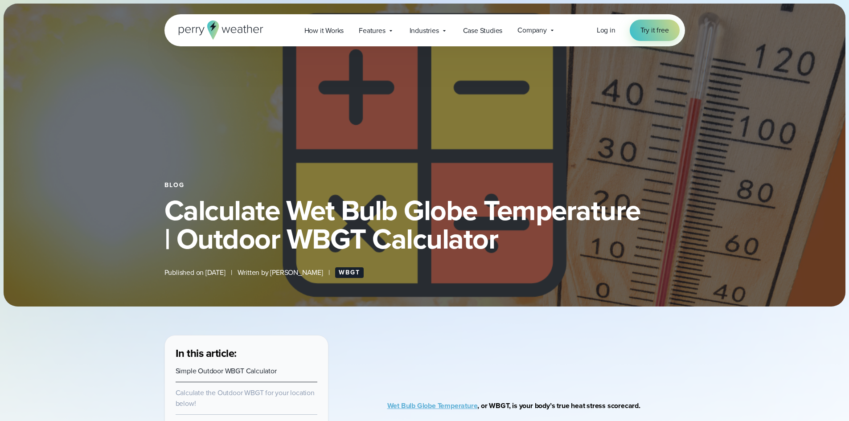 This screenshot has height=421, width=849. Describe the element at coordinates (245, 398) in the screenshot. I see `a: Calculate the Outdoor WBGT for your location below!` at that location.